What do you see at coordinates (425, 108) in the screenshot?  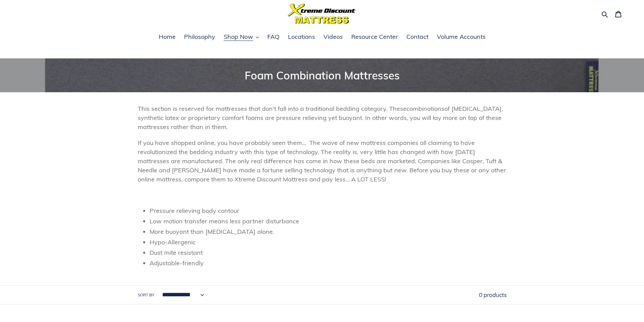 I see `span: combinations` at bounding box center [425, 108].